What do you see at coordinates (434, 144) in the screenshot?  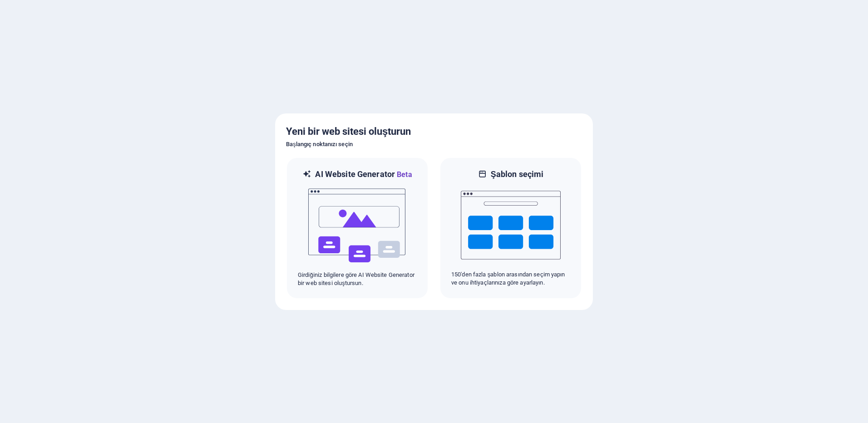 I see `h6: Başlangıç noktanızı seçin` at bounding box center [434, 144].